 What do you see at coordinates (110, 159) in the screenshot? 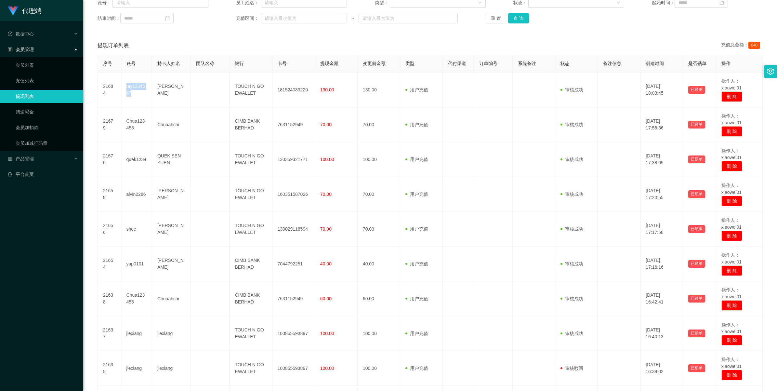
I see `td: 21670` at bounding box center [110, 159].